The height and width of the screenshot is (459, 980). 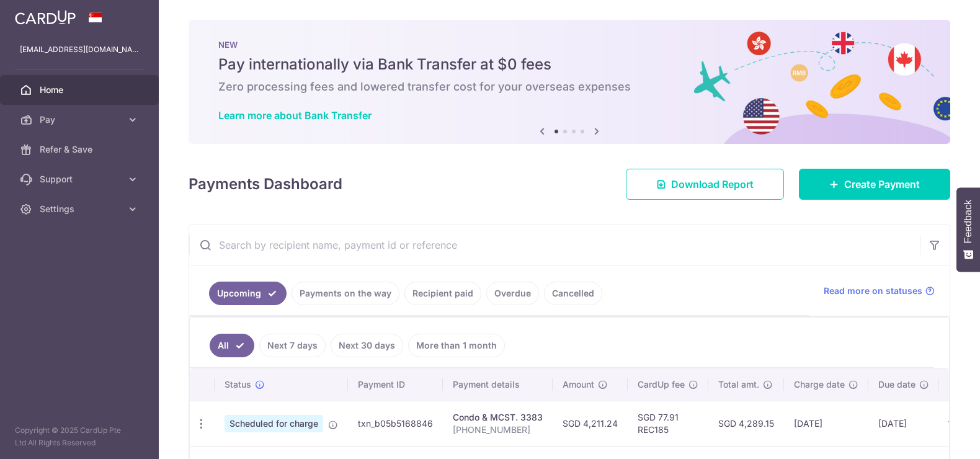 What do you see at coordinates (345, 293) in the screenshot?
I see `a: Payments on the way` at bounding box center [345, 293].